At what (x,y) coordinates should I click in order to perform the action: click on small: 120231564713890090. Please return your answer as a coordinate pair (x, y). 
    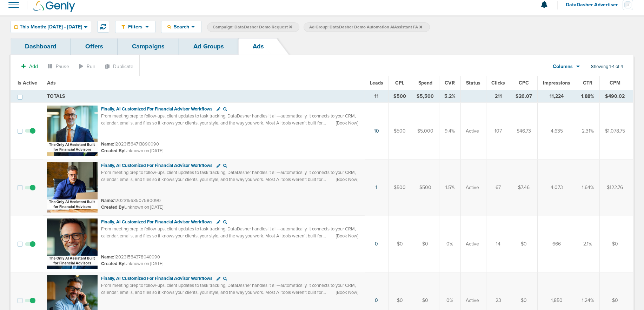
    Looking at the image, I should click on (130, 144).